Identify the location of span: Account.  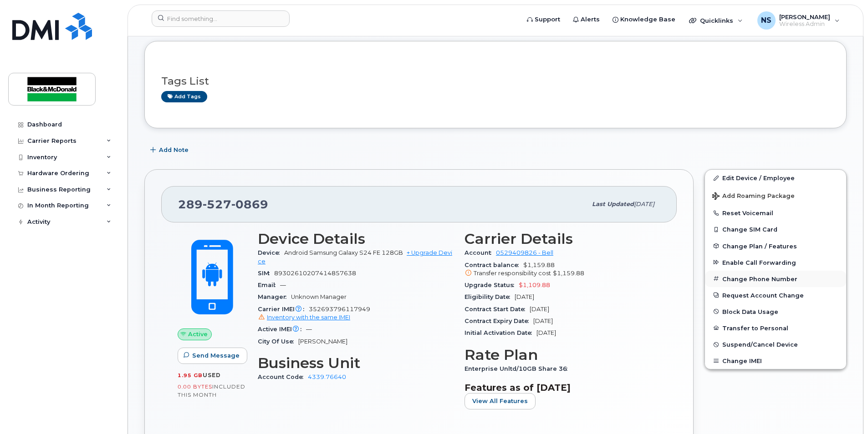
(480, 252).